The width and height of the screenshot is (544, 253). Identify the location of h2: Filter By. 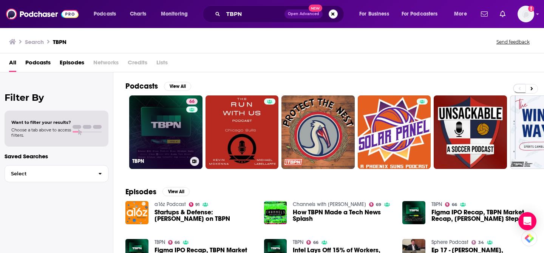
(56, 97).